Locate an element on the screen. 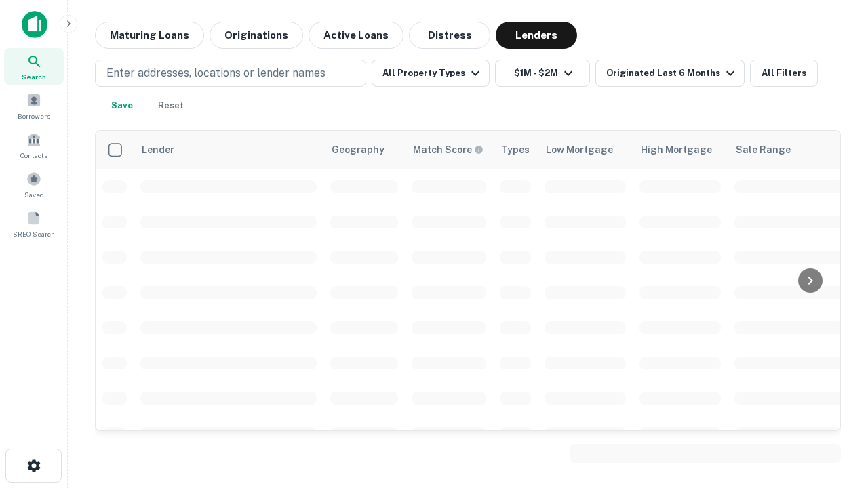  div: Lender is located at coordinates (158, 150).